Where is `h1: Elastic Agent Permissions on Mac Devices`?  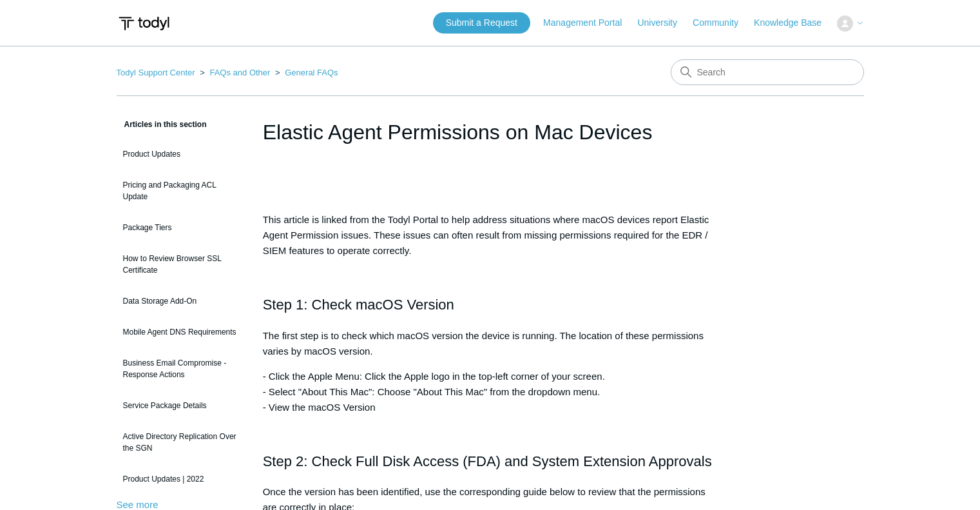
h1: Elastic Agent Permissions on Mac Devices is located at coordinates (490, 132).